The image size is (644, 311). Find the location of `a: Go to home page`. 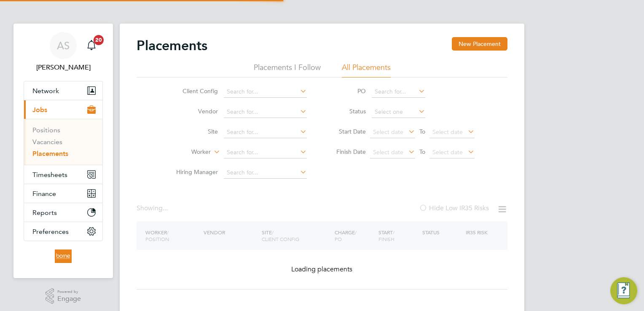

a: Go to home page is located at coordinates (63, 256).